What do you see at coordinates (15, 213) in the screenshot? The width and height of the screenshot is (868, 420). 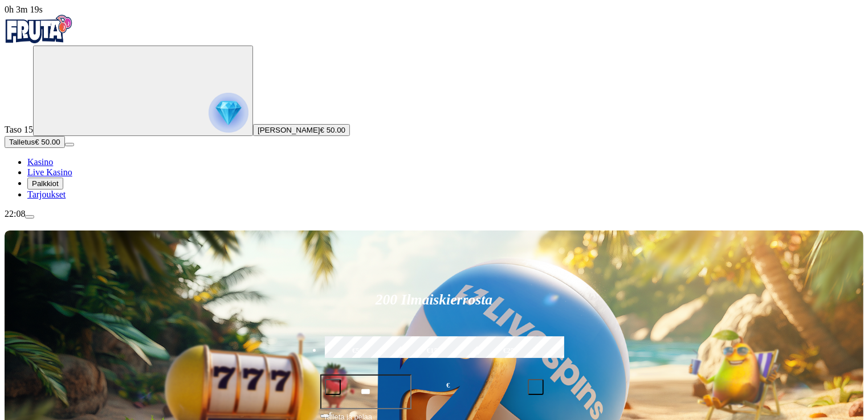 I see `span: 22:08` at bounding box center [15, 213].